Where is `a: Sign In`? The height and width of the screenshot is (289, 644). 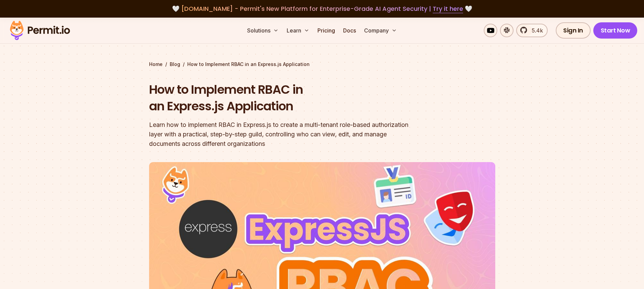
a: Sign In is located at coordinates (573, 30).